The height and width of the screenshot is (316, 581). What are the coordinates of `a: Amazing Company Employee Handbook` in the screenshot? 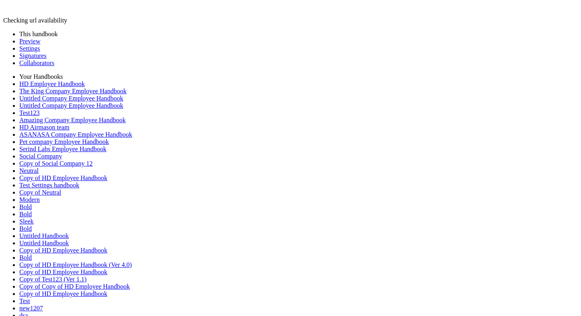 It's located at (72, 120).